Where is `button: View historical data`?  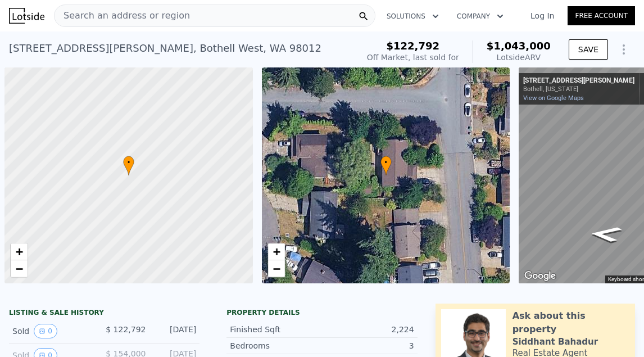
button: View historical data is located at coordinates (46, 331).